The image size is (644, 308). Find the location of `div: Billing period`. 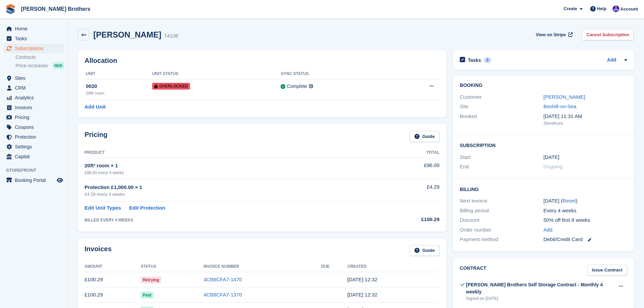

div: Billing period is located at coordinates (501, 211).